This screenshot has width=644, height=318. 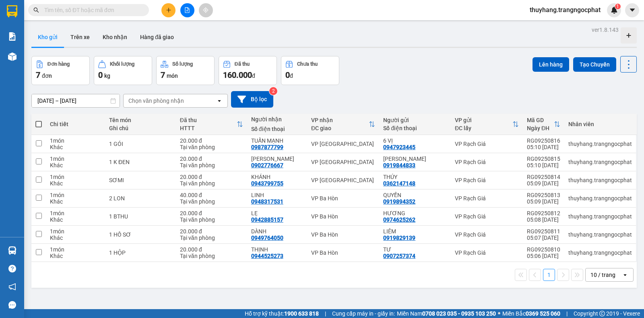 I want to click on strong: 0708 023 035 - 0935 103 250, so click(x=459, y=313).